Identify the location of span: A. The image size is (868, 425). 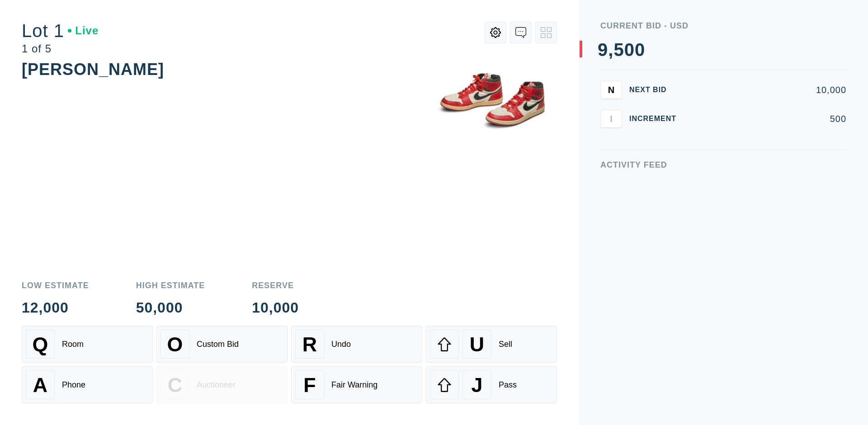
(41, 385).